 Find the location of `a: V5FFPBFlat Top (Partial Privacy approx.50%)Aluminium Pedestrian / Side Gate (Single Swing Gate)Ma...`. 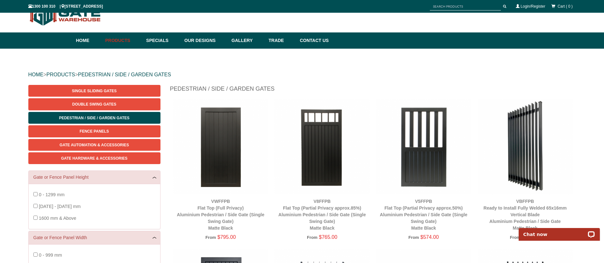

a: V5FFPBFlat Top (Partial Privacy approx.50%)Aluminium Pedestrian / Side Gate (Single Swing Gate)Ma... is located at coordinates (423, 215).